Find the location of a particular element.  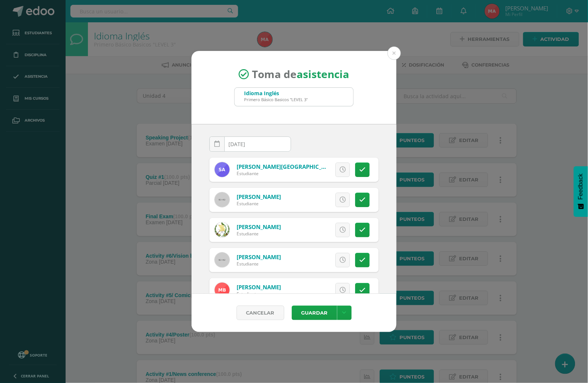

div: Idioma Inglés is located at coordinates (276, 93).